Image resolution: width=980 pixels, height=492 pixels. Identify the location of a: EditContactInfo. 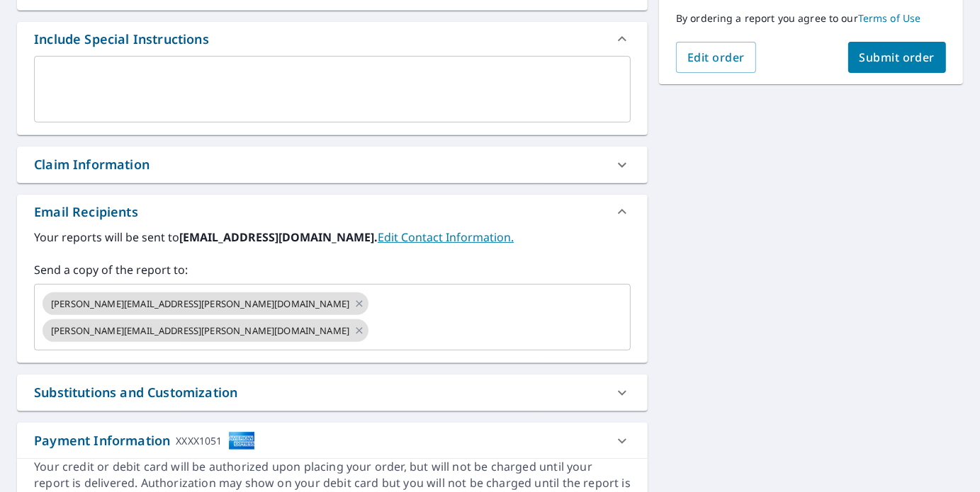
(445, 237).